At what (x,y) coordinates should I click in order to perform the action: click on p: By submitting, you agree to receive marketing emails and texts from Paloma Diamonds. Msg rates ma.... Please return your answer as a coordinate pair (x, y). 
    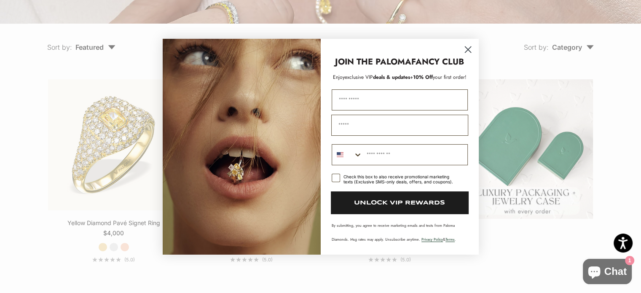
    Looking at the image, I should click on (399, 232).